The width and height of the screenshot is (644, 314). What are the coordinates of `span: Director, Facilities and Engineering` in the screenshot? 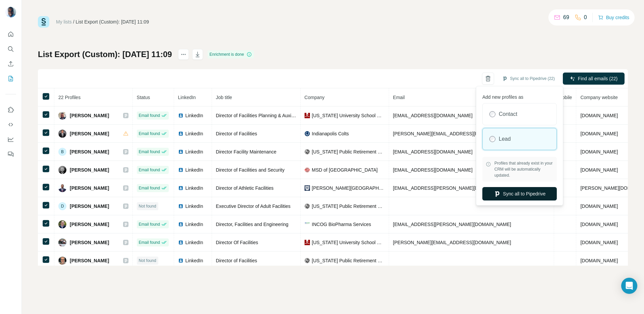 It's located at (252, 224).